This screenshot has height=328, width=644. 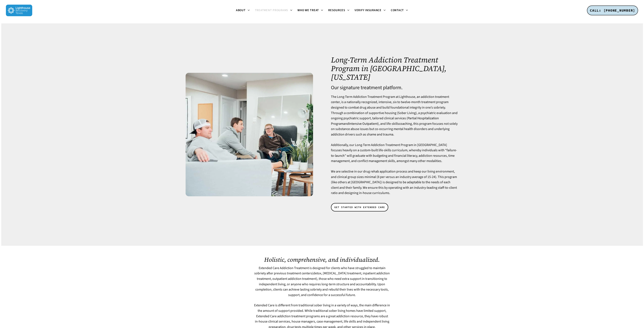 I want to click on a: Contact, so click(x=399, y=10).